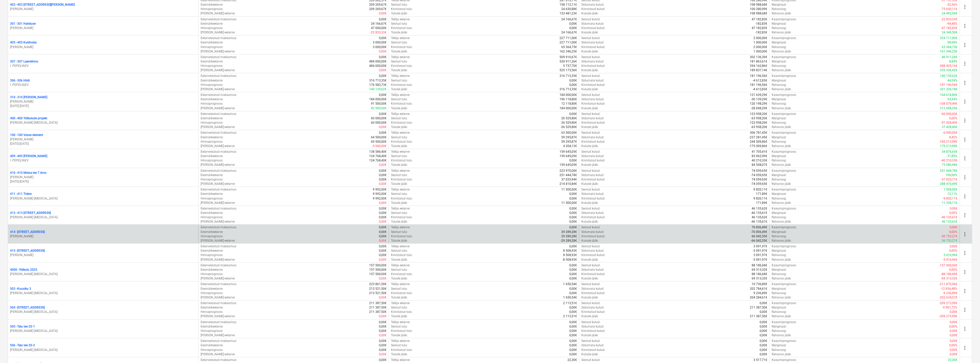 This screenshot has width=980, height=363. I want to click on p: 8,84%, so click(954, 62).